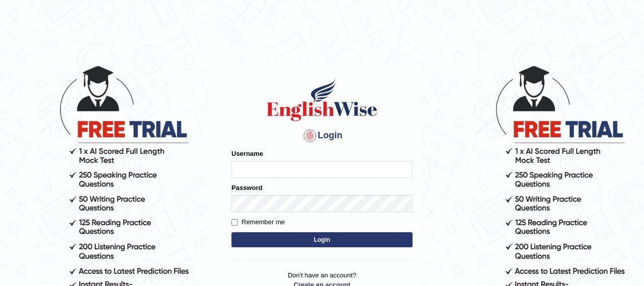  What do you see at coordinates (235, 223) in the screenshot?
I see `input: Remember me` at bounding box center [235, 223].